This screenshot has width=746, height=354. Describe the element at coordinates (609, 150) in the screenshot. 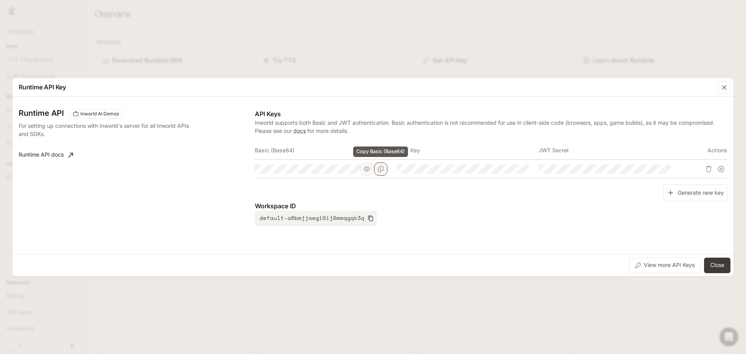

I see `th: JWT Secret` at that location.